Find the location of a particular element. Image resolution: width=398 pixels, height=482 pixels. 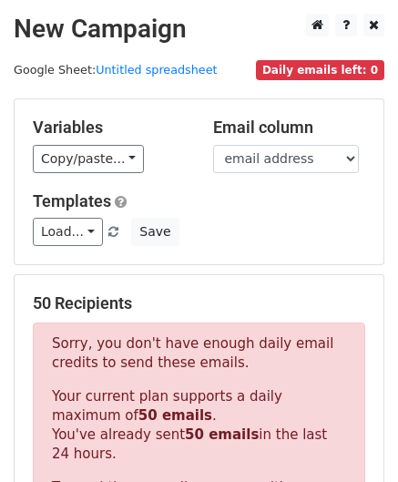

small: Google Sheet: is located at coordinates (116, 69).